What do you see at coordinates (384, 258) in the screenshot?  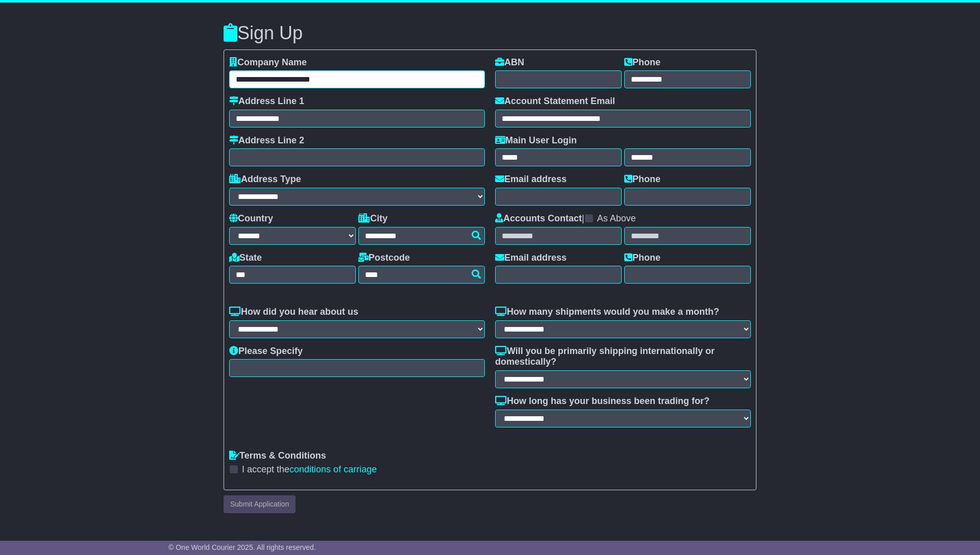 I see `label: Postcode` at bounding box center [384, 258].